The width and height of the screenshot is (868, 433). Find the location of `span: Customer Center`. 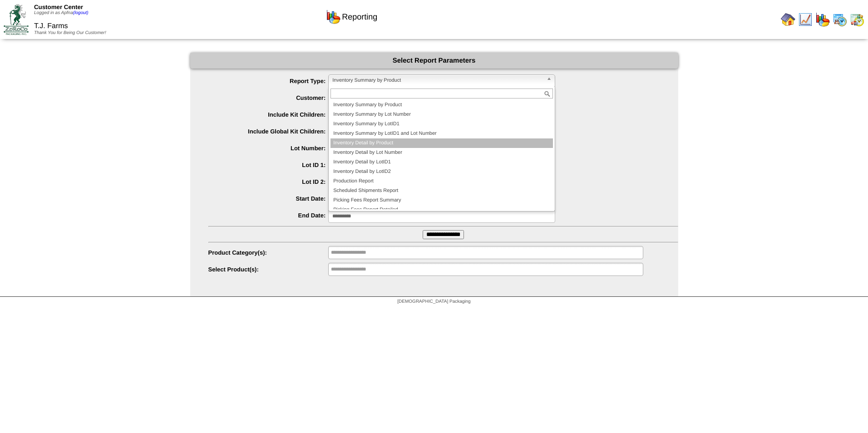

span: Customer Center is located at coordinates (59, 7).